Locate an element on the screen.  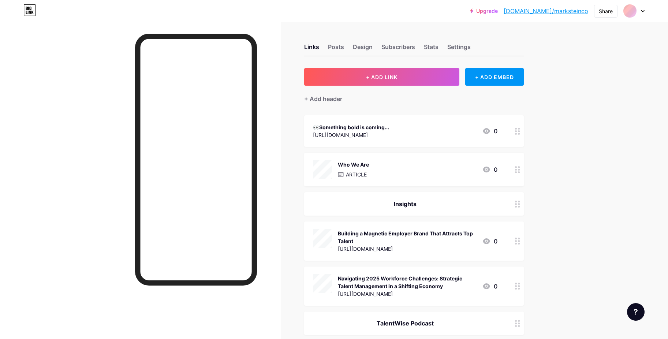
div: TalentWise Podcast is located at coordinates (405, 323).